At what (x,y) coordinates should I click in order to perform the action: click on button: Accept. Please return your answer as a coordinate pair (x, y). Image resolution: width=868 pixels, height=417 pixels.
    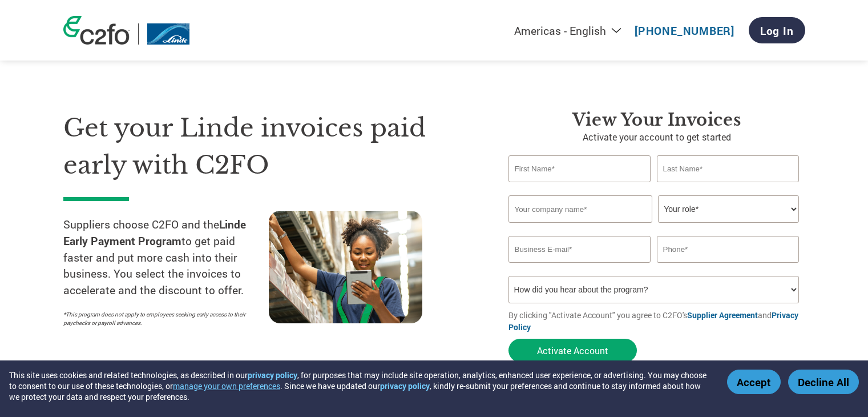
    Looking at the image, I should click on (753, 381).